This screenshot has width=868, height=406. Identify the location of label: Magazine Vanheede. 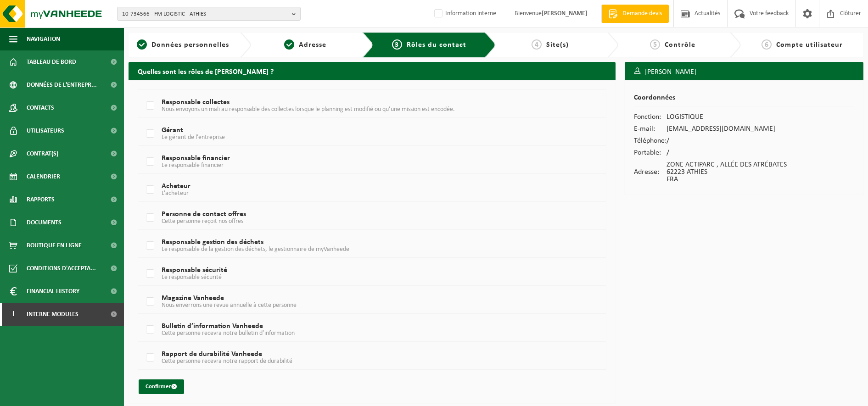
(353, 302).